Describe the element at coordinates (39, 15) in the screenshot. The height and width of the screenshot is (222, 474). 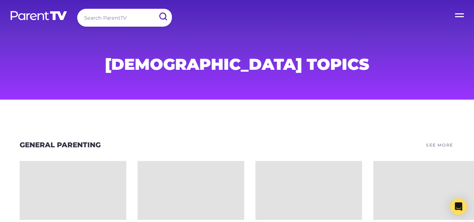
I see `img: parenttv-logo-white.4c85aaf.svg` at that location.